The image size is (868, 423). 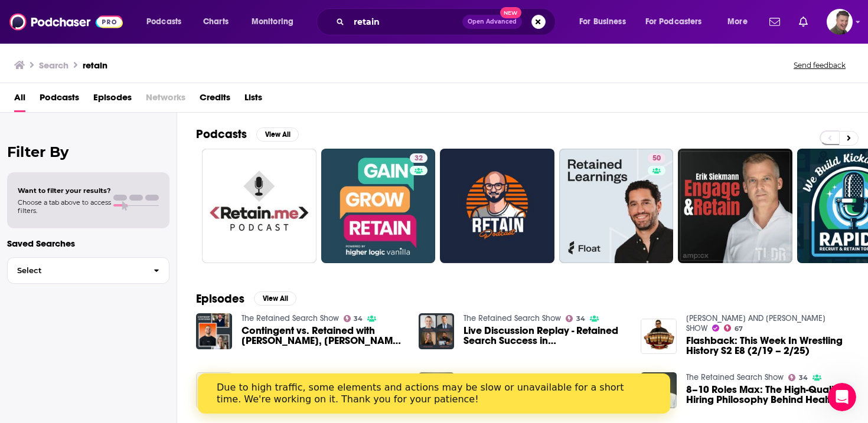 I want to click on a: Lists, so click(x=253, y=100).